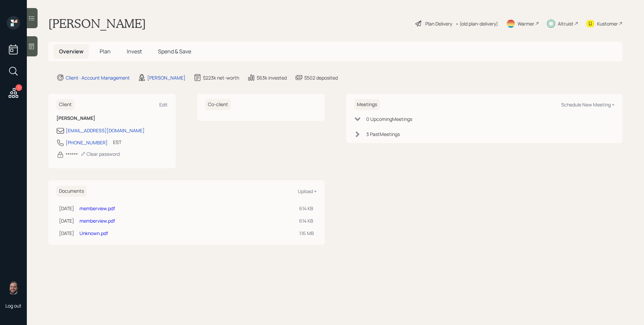 This screenshot has height=325, width=644. Describe the element at coordinates (105, 51) in the screenshot. I see `span: Plan` at that location.